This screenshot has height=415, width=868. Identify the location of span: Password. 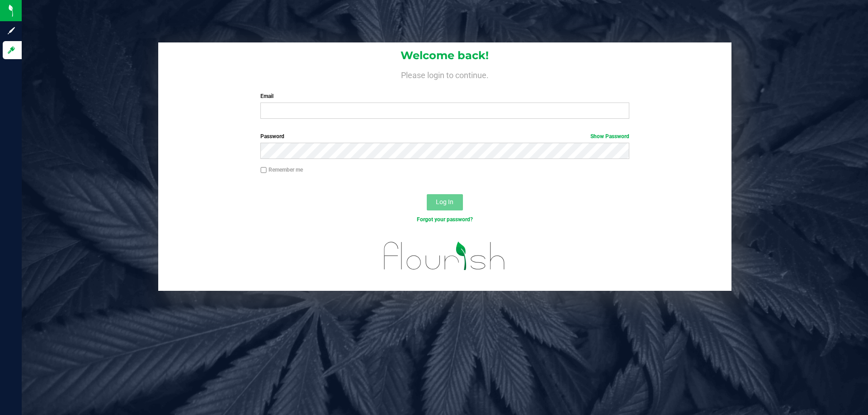
(272, 136).